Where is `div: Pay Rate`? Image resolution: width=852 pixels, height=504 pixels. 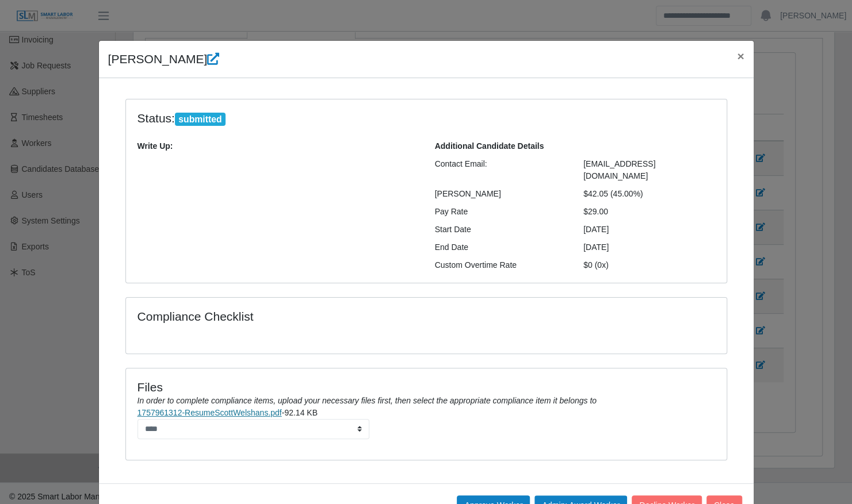 div: Pay Rate is located at coordinates (501, 212).